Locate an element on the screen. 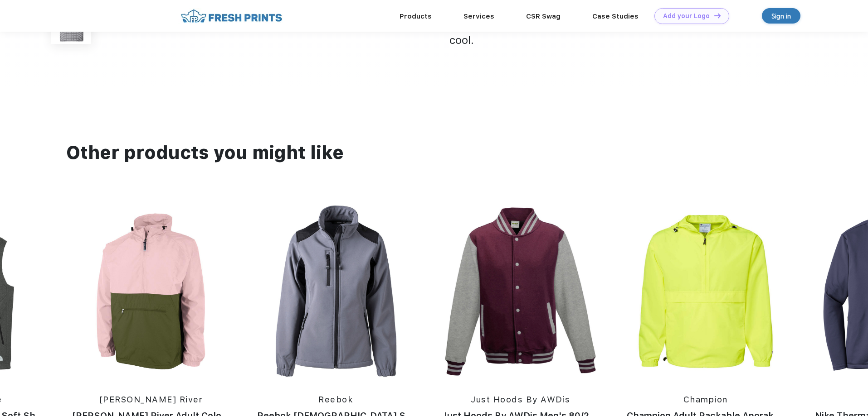 The width and height of the screenshot is (868, 416). div: Sign in is located at coordinates (781, 16).